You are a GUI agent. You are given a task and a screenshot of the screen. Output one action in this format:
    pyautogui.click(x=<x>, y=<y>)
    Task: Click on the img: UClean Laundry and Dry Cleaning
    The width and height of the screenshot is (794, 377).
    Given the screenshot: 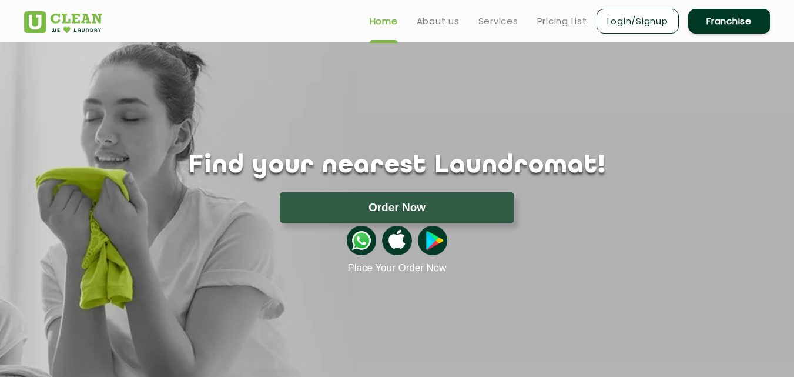 What is the action you would take?
    pyautogui.click(x=63, y=22)
    